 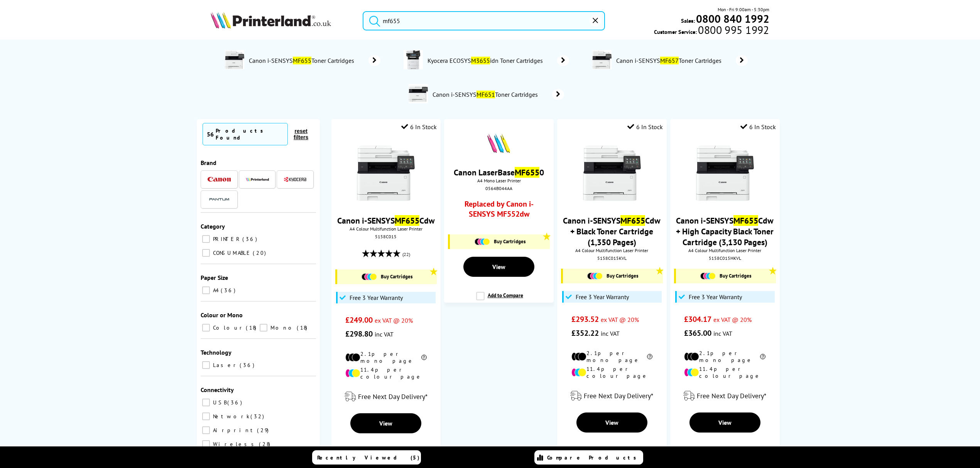 I want to click on span: Brand, so click(x=208, y=162).